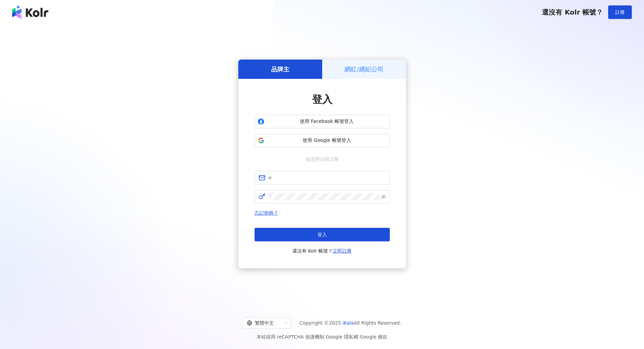 Image resolution: width=644 pixels, height=349 pixels. What do you see at coordinates (620, 12) in the screenshot?
I see `span: 註冊` at bounding box center [620, 12].